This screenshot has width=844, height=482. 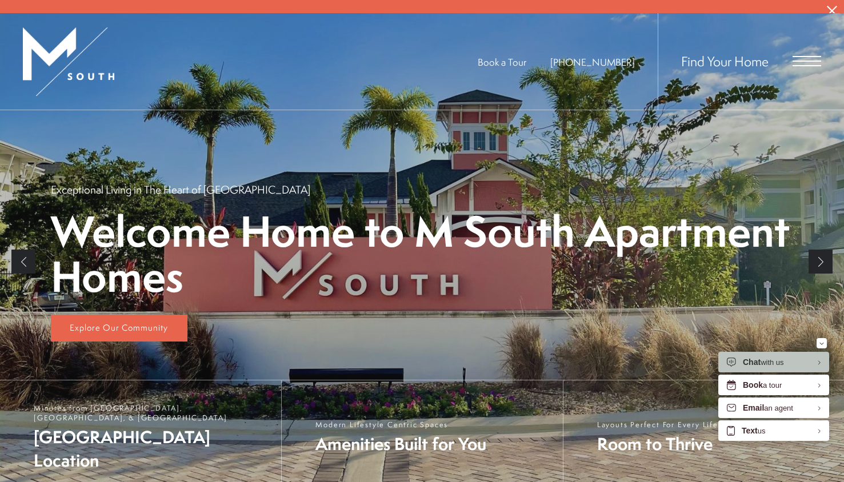 What do you see at coordinates (401, 444) in the screenshot?
I see `span: Amenities Built for You` at bounding box center [401, 444].